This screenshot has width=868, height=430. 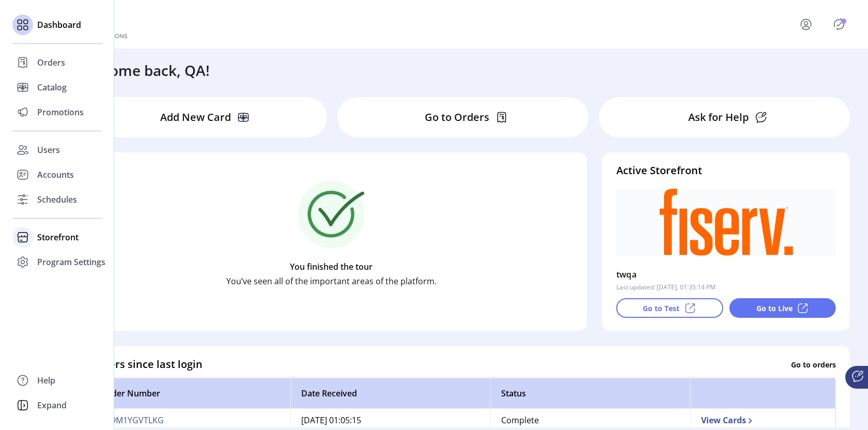 I want to click on p: Go to Orders, so click(x=457, y=117).